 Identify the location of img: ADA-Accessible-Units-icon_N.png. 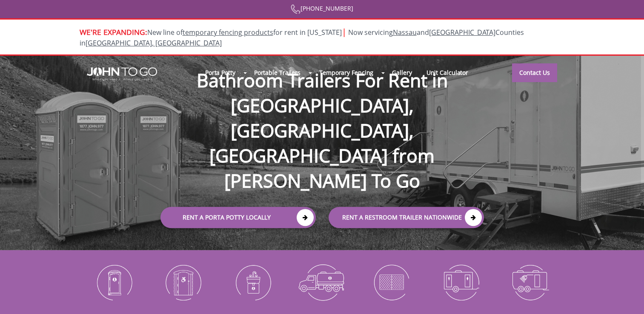
(183, 282).